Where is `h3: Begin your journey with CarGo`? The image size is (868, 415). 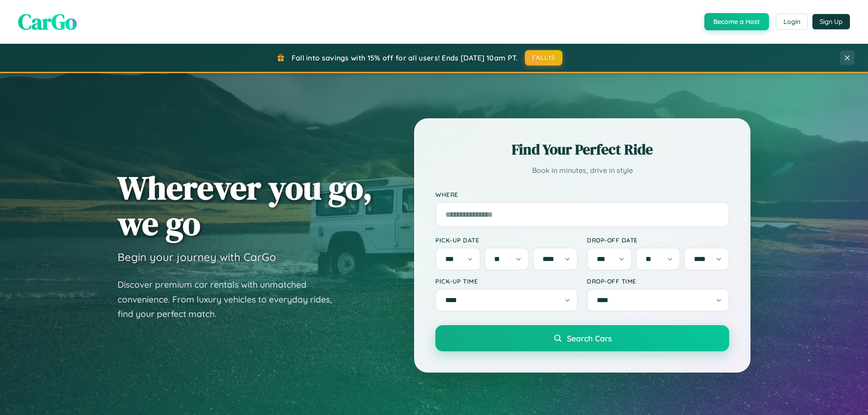 h3: Begin your journey with CarGo is located at coordinates (197, 257).